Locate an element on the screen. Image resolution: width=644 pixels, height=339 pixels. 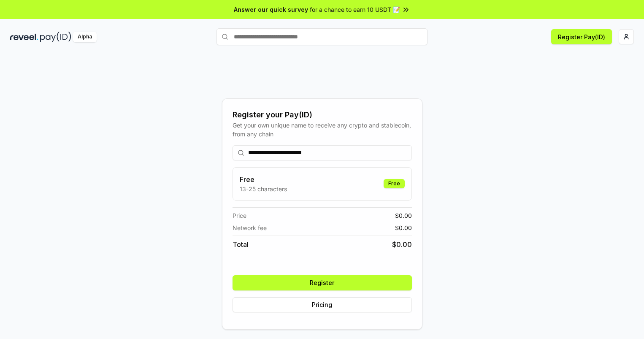
div: Alpha is located at coordinates (85, 37).